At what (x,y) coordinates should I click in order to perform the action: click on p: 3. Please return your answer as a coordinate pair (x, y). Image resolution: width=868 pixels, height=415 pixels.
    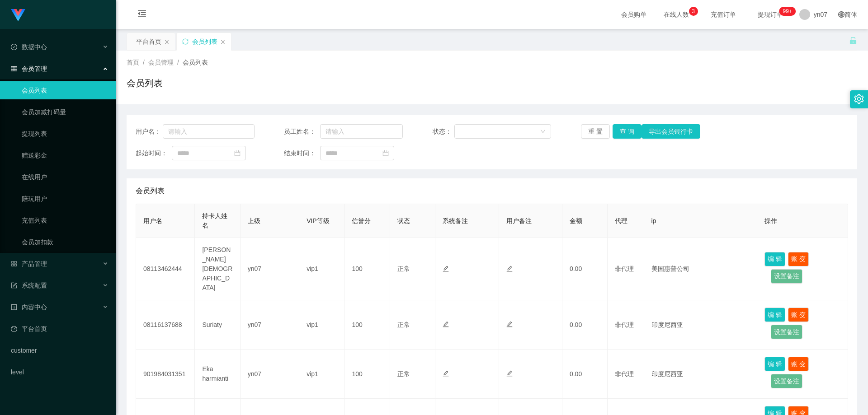
    Looking at the image, I should click on (693, 11).